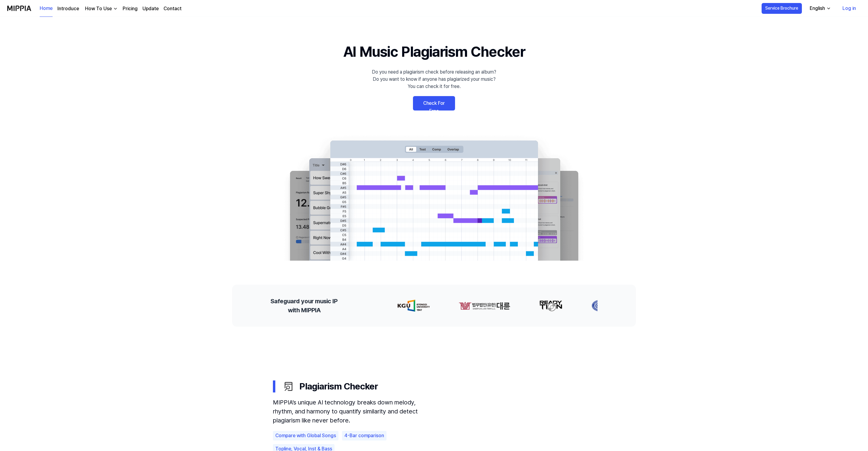  I want to click on img: partner-logo-2, so click(550, 306).